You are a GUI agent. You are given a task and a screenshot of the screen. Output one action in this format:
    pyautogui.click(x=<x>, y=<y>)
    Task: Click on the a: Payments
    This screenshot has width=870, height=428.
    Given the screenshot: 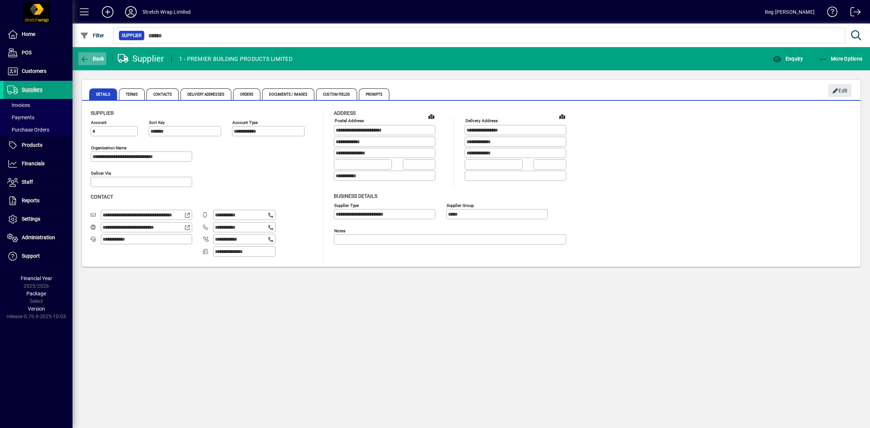 What is the action you would take?
    pyautogui.click(x=38, y=117)
    